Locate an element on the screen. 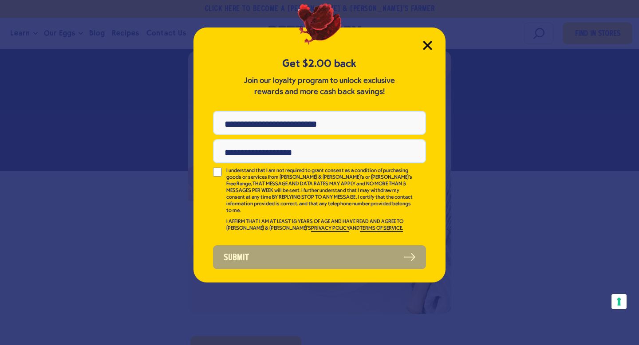  h5: Get $2.00 back is located at coordinates (319, 63).